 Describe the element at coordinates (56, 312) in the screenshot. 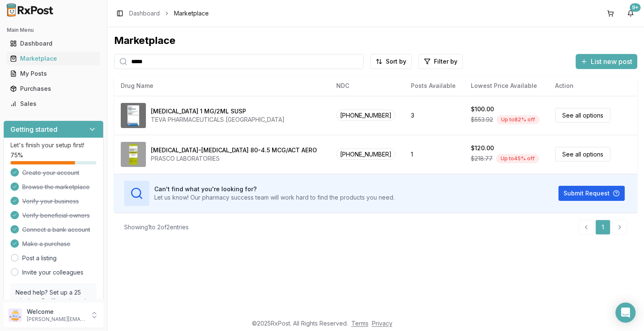

I see `p: Welcome` at that location.